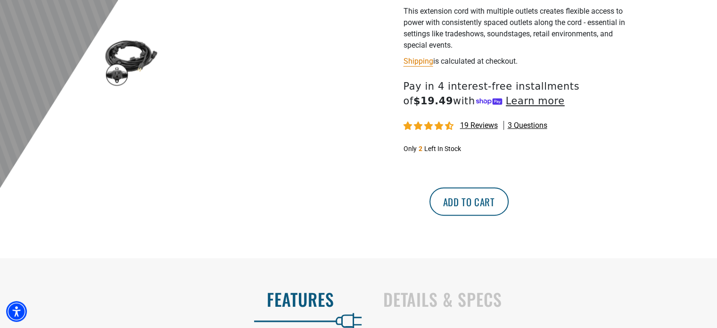  What do you see at coordinates (479, 125) in the screenshot?
I see `span: 19 reviews` at bounding box center [479, 125].